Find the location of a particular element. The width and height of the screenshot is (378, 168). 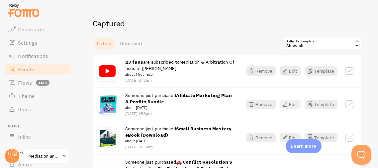

strong: fans is located at coordinates (138, 62).